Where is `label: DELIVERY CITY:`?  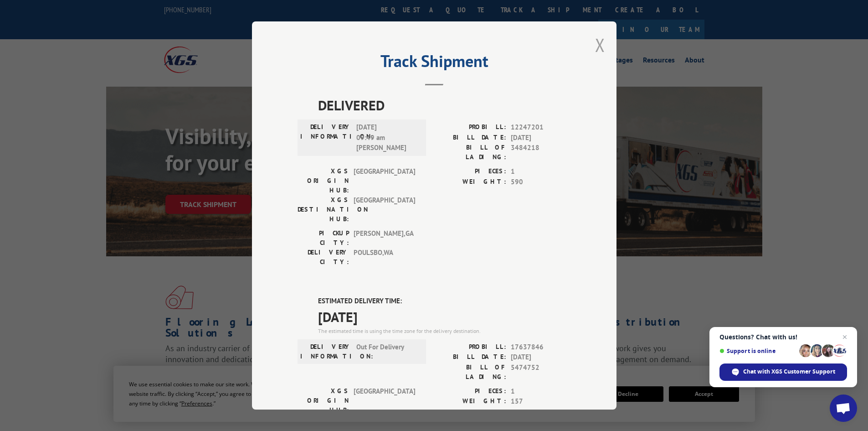 label: DELIVERY CITY: is located at coordinates (323, 257).